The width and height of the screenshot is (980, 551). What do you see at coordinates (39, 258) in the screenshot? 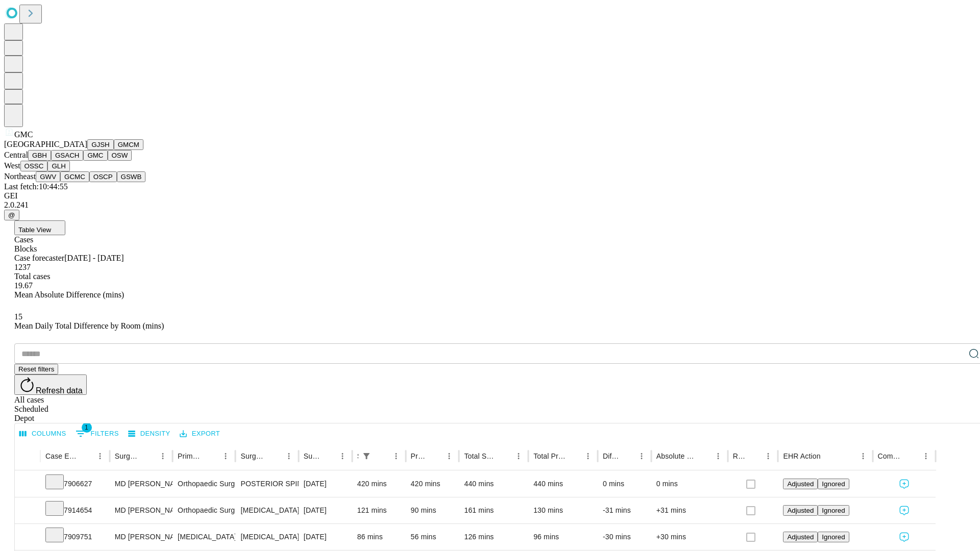
I see `span: Case forecaster` at bounding box center [39, 258].